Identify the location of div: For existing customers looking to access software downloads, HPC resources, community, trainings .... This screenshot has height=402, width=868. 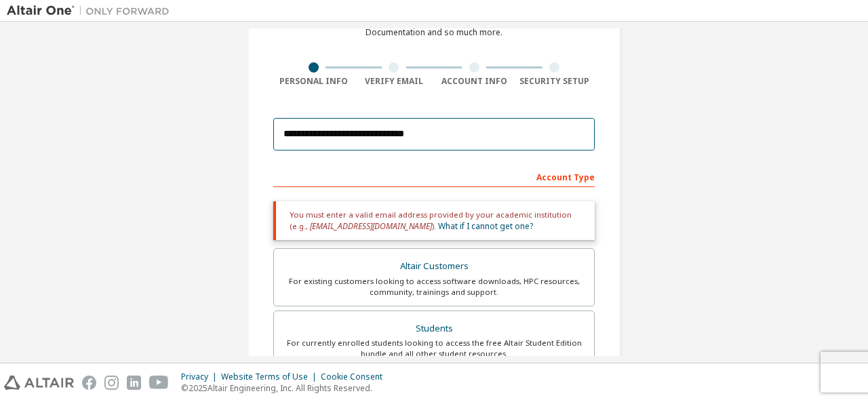
(434, 287).